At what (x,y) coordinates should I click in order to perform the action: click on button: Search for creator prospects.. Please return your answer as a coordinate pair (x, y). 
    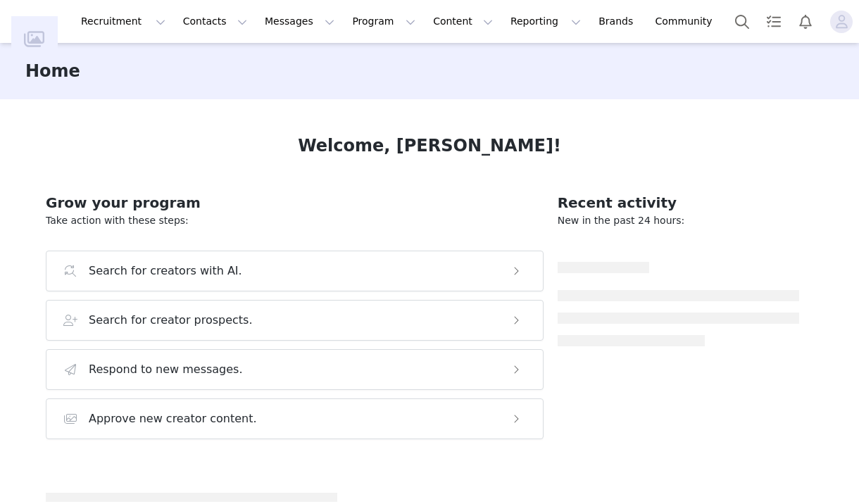
    Looking at the image, I should click on (294, 320).